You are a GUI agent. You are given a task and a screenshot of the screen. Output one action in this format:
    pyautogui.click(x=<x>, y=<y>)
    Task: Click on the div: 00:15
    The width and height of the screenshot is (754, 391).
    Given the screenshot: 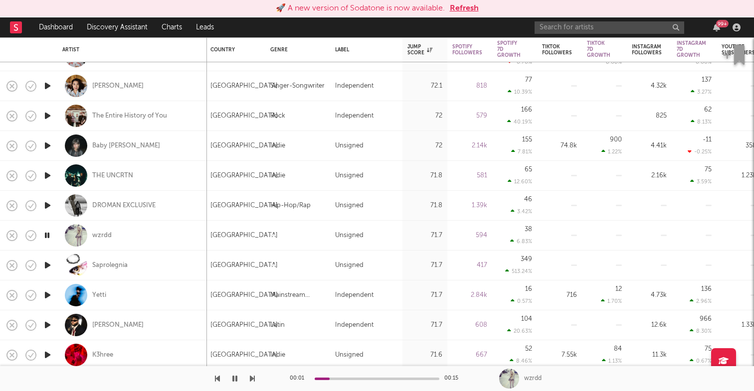 What is the action you would take?
    pyautogui.click(x=454, y=379)
    